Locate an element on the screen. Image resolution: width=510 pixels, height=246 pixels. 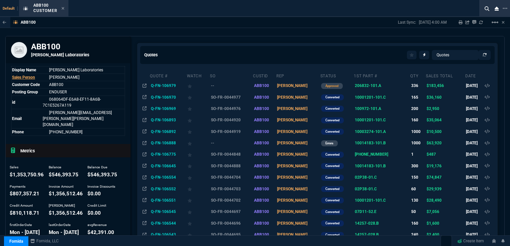
span: See Marketplace Order is located at coordinates (72, 103).